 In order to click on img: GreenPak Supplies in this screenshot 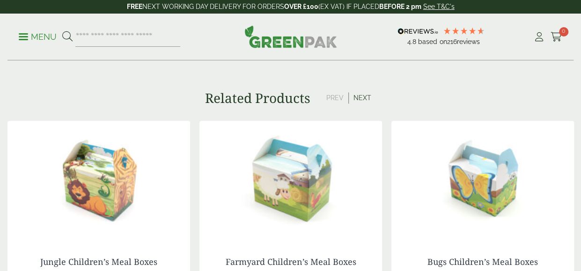, I will do `click(291, 37)`.